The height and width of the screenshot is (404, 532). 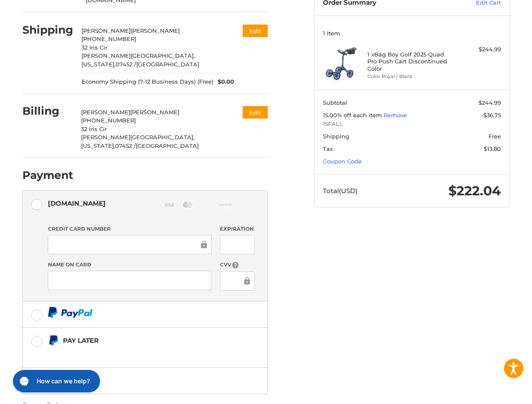 I want to click on label: Name on Card, so click(x=130, y=265).